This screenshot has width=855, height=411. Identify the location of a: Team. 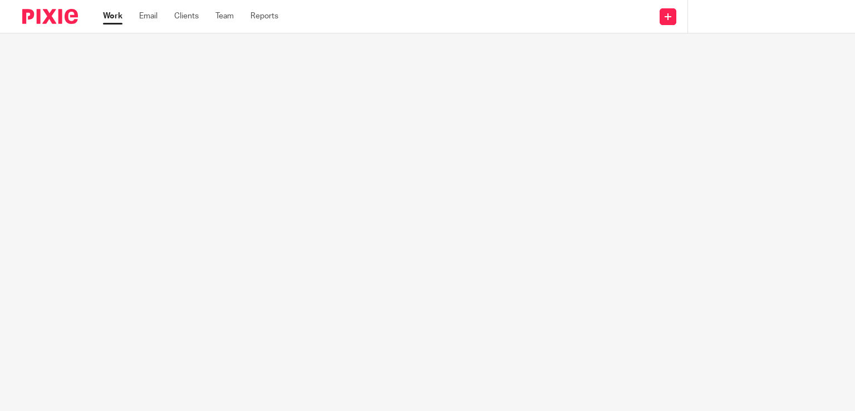
(224, 16).